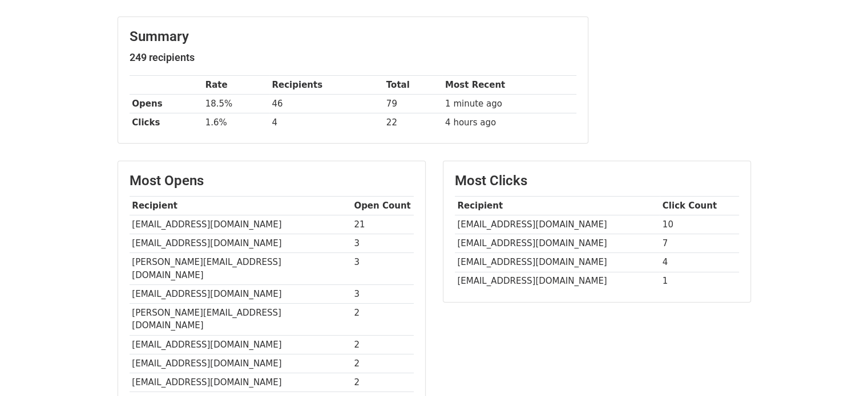  What do you see at coordinates (383, 206) in the screenshot?
I see `th: Open Count` at bounding box center [383, 206].